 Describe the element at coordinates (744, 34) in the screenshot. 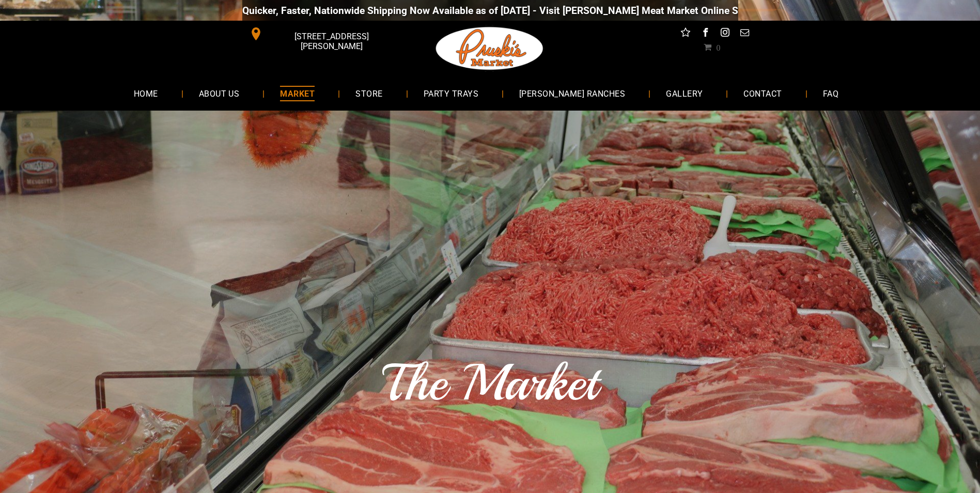

I see `a: email` at that location.